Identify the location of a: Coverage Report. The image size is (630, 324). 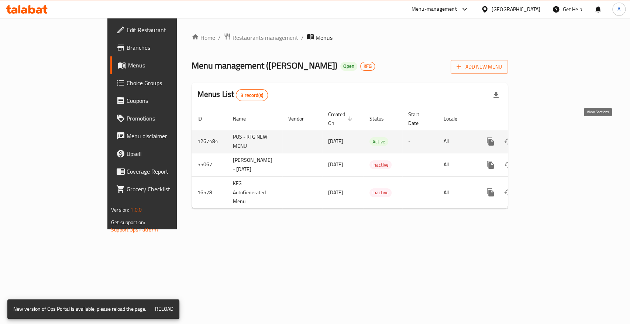
(161, 171).